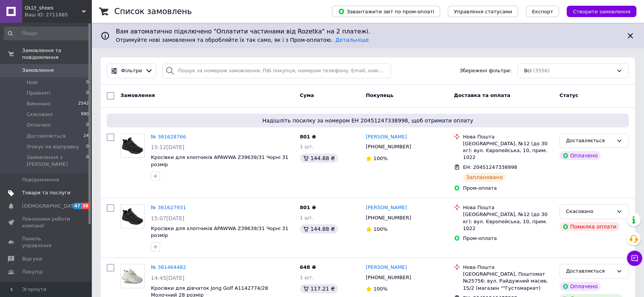 This screenshot has width=644, height=297. Describe the element at coordinates (169, 136) in the screenshot. I see `a: № 361628766` at that location.